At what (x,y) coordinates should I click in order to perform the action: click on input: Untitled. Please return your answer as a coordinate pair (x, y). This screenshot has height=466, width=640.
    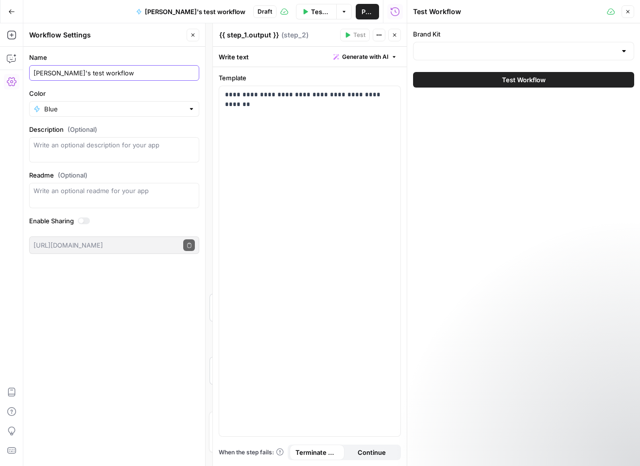
    Looking at the image, I should click on (114, 73).